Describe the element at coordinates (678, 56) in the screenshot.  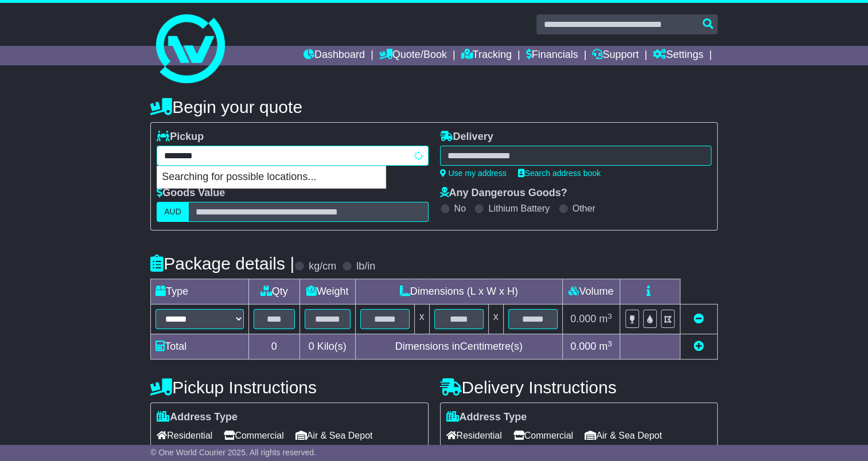
I see `a: Settings` at that location.